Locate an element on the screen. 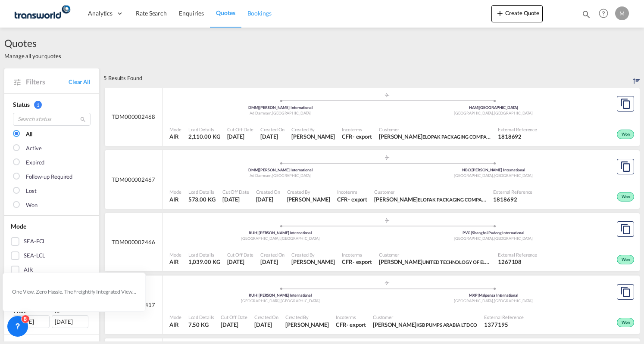 The image size is (644, 344). button: icon-plus 400-fgCreate Quote is located at coordinates (516, 14).